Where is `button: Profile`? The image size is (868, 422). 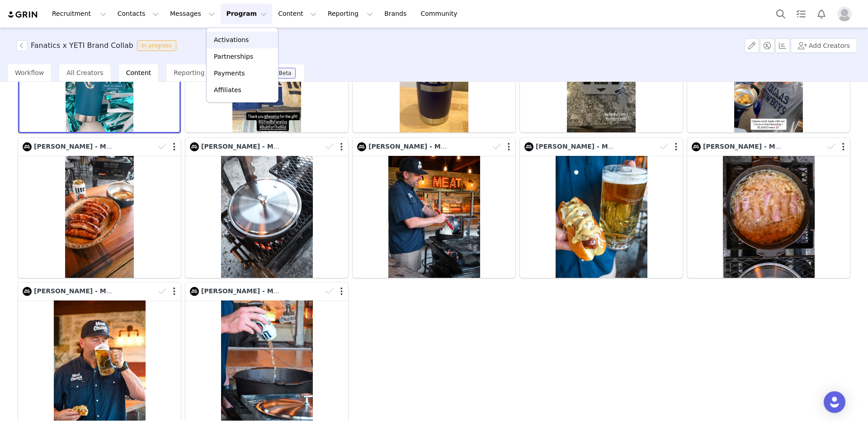 button: Profile is located at coordinates (847, 14).